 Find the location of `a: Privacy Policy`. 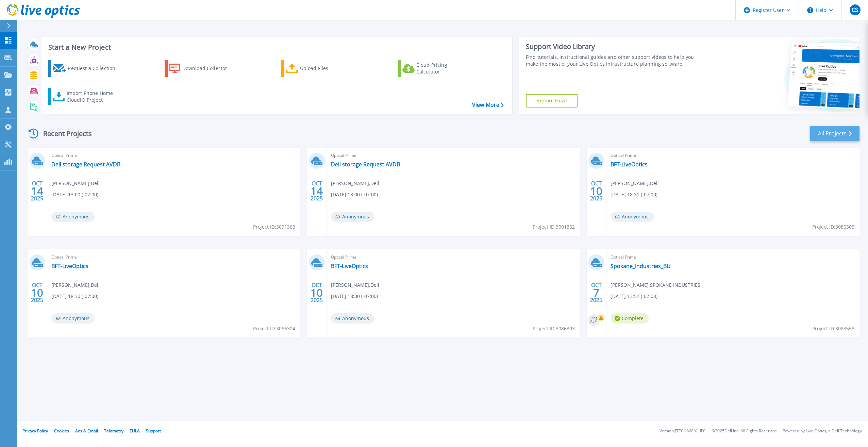

a: Privacy Policy is located at coordinates (35, 430).